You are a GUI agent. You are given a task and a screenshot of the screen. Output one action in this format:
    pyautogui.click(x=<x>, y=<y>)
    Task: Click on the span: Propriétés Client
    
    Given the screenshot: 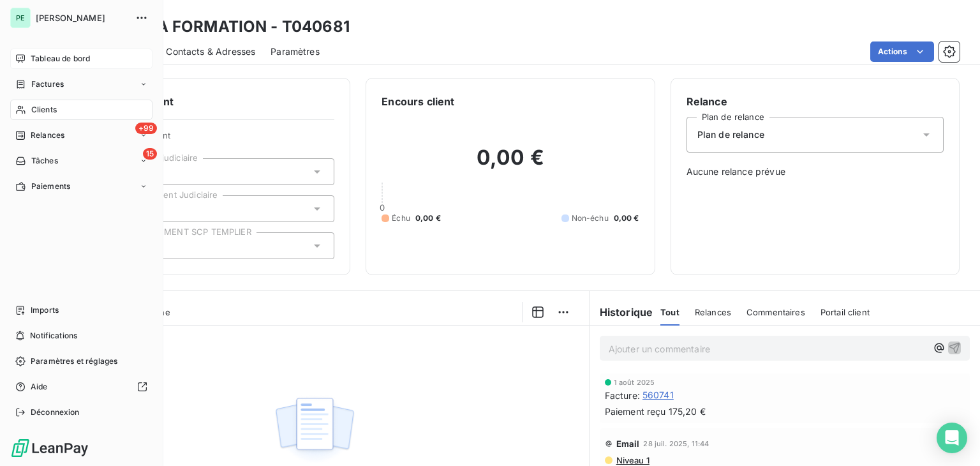 What is the action you would take?
    pyautogui.click(x=218, y=139)
    